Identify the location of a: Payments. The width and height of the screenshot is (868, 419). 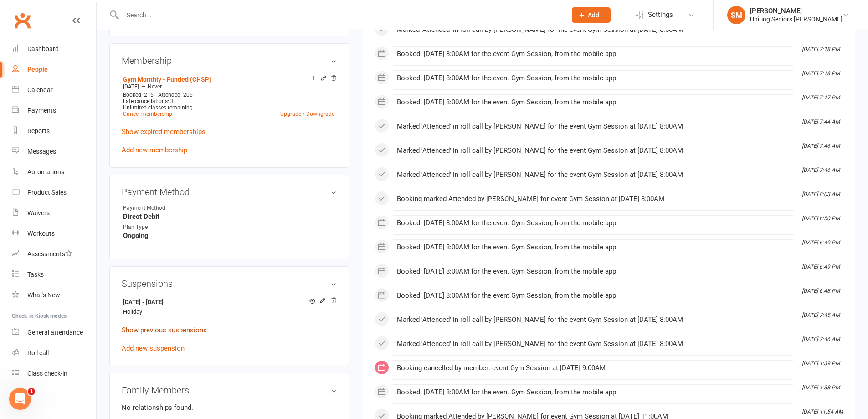
(54, 110).